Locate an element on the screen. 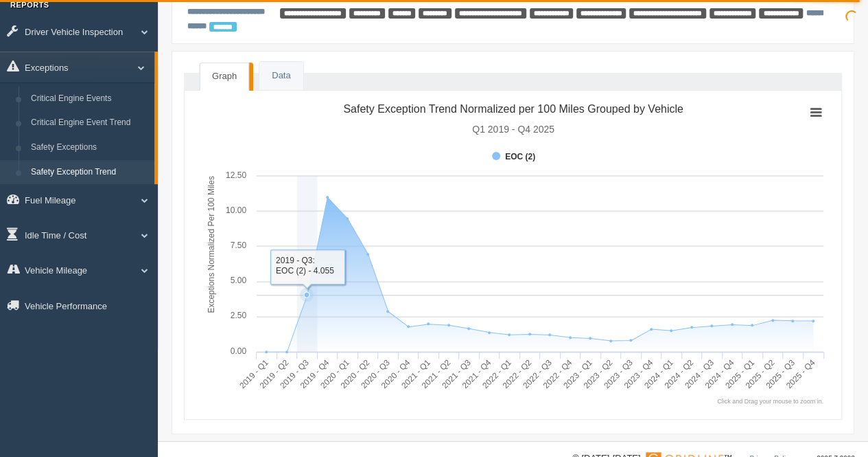 The height and width of the screenshot is (457, 868). a: Safety Exception Trend is located at coordinates (89, 172).